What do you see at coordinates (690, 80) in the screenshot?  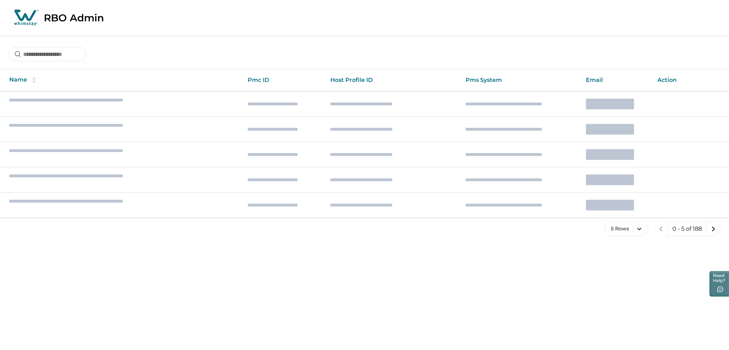 I see `th: Action` at bounding box center [690, 80].